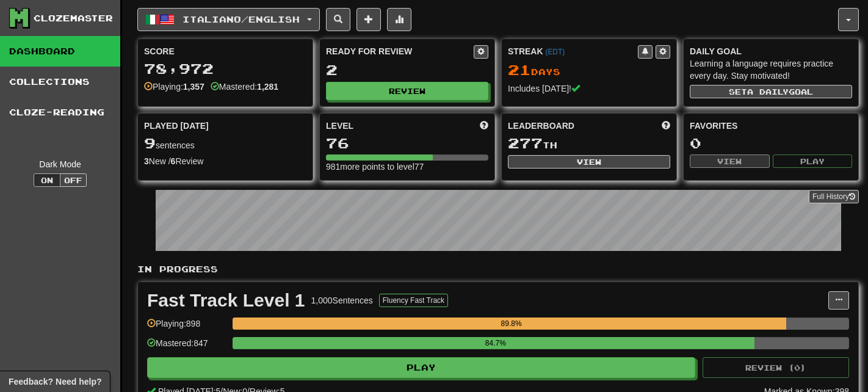 Image resolution: width=868 pixels, height=392 pixels. What do you see at coordinates (525, 143) in the screenshot?
I see `span: 277` at bounding box center [525, 143].